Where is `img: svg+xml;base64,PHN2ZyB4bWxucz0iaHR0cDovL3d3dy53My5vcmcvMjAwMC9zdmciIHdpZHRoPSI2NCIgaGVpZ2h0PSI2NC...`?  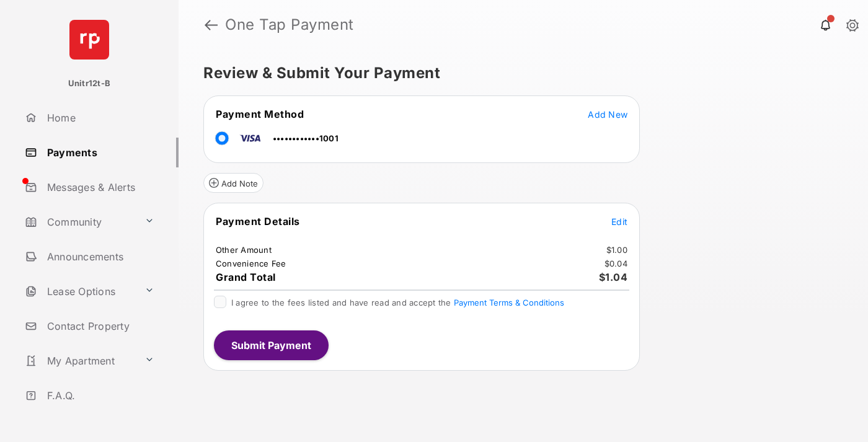 img: svg+xml;base64,PHN2ZyB4bWxucz0iaHR0cDovL3d3dy53My5vcmcvMjAwMC9zdmciIHdpZHRoPSI2NCIgaGVpZ2h0PSI2NC... is located at coordinates (89, 40).